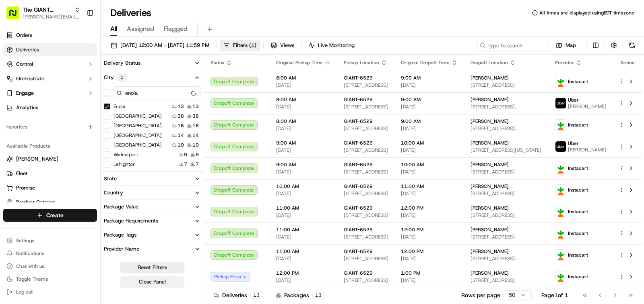  Describe the element at coordinates (50, 279) in the screenshot. I see `button: Toggle Theme` at that location.